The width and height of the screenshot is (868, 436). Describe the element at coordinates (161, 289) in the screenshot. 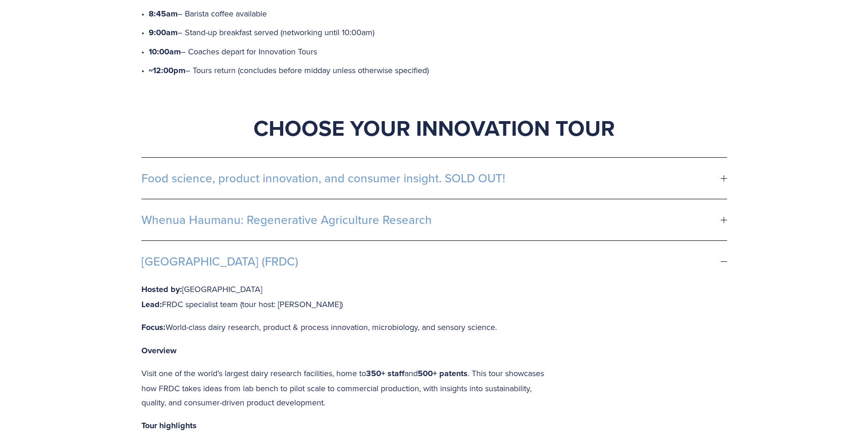

I see `strong: Hosted by:` at that location.